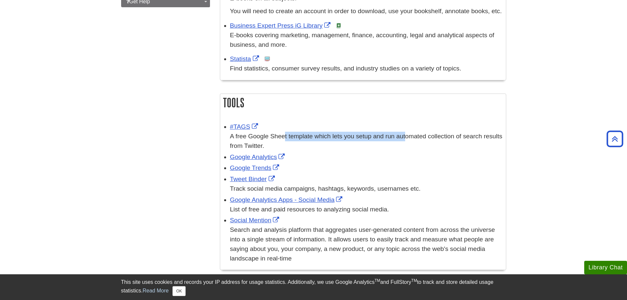 Image resolution: width=627 pixels, height=300 pixels. Describe the element at coordinates (179, 291) in the screenshot. I see `button: Close` at that location.